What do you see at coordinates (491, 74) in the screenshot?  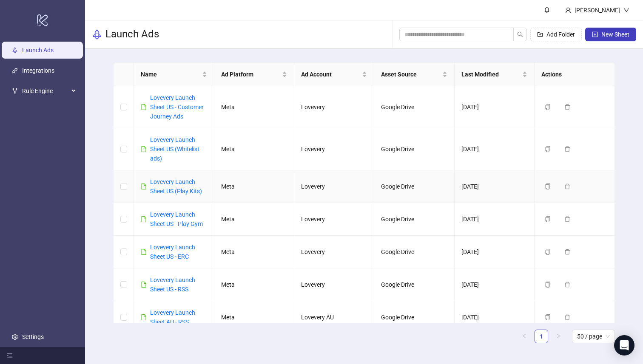 I see `span: Last Modified` at bounding box center [491, 74].